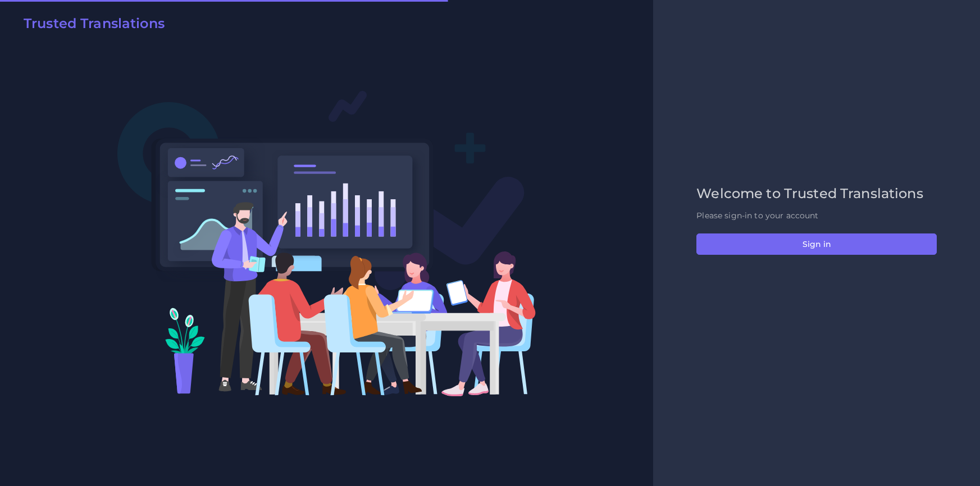 The image size is (980, 486). I want to click on a: Sign in, so click(816, 244).